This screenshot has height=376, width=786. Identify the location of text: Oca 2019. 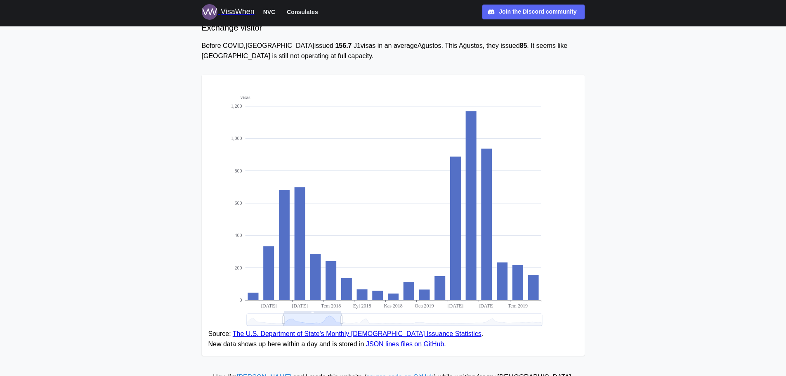
(424, 306).